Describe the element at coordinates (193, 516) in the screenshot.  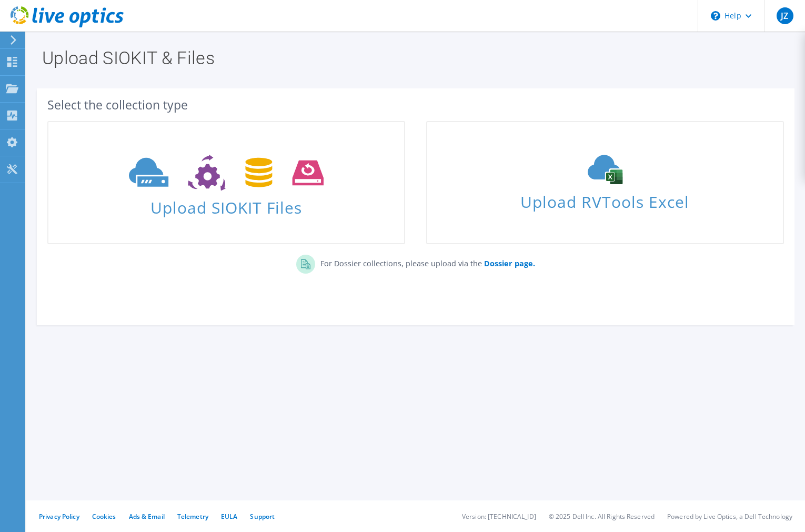
I see `a: Telemetry` at that location.